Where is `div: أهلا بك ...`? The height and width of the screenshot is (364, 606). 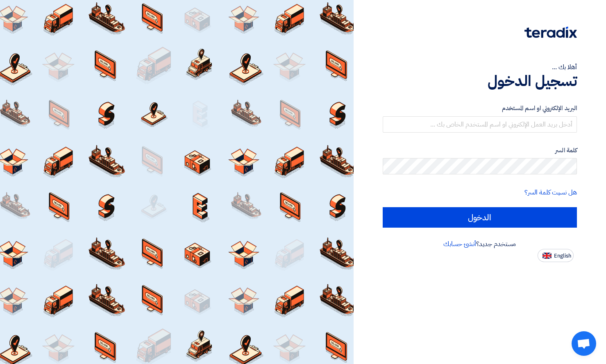
div: أهلا بك ... is located at coordinates (480, 67).